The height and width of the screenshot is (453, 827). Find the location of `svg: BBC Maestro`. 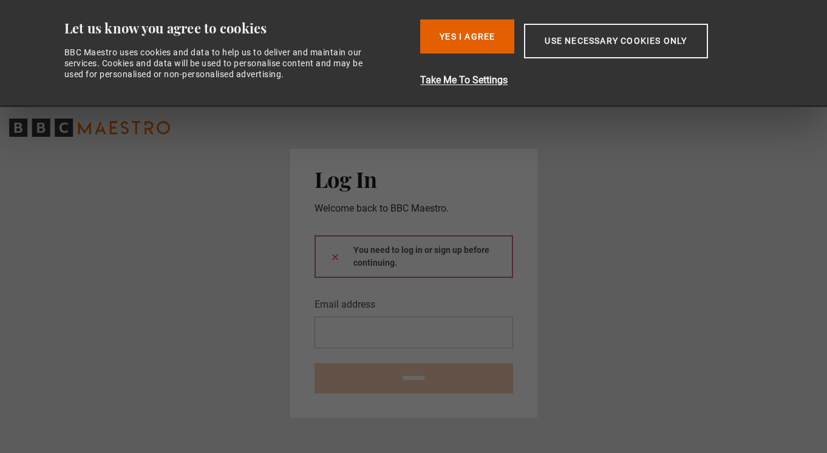

svg: BBC Maestro is located at coordinates (89, 128).